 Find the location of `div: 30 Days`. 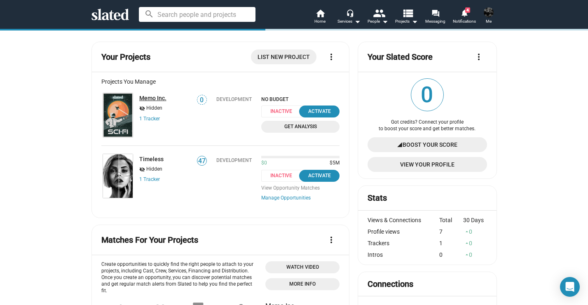

div: 30 Days is located at coordinates (475, 220).